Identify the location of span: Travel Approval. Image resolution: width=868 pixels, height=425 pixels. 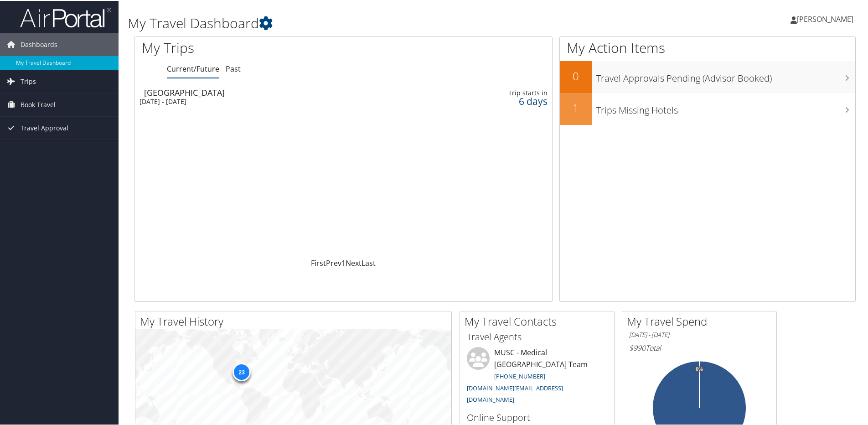
(44, 128).